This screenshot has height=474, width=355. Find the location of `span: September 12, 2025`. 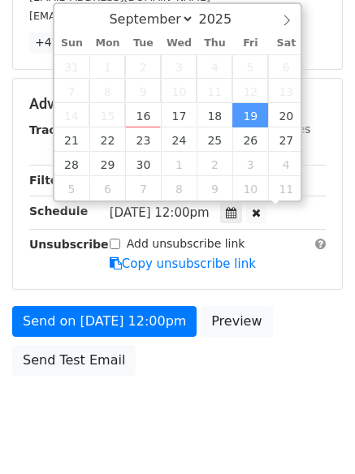

span: September 12, 2025 is located at coordinates (250, 91).